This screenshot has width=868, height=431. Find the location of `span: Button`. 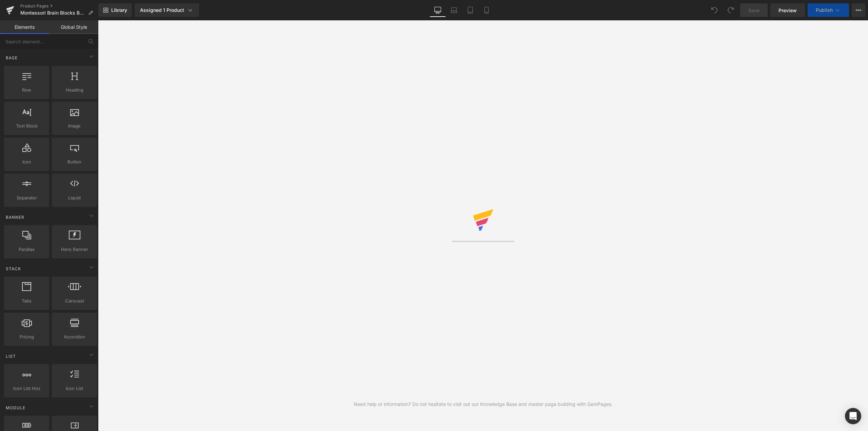

span: Button is located at coordinates (74, 162).